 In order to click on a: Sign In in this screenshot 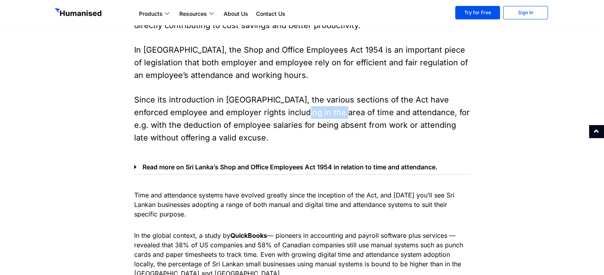, I will do `click(526, 13)`.